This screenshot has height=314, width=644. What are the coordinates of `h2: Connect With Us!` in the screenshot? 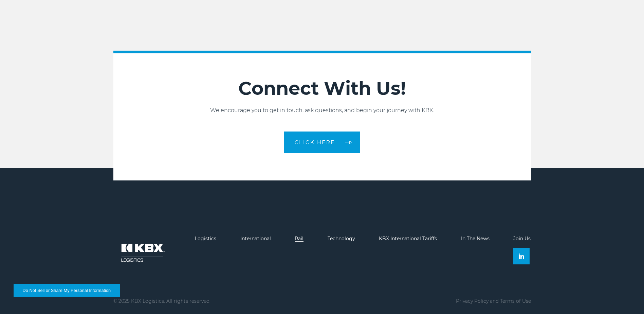 It's located at (322, 88).